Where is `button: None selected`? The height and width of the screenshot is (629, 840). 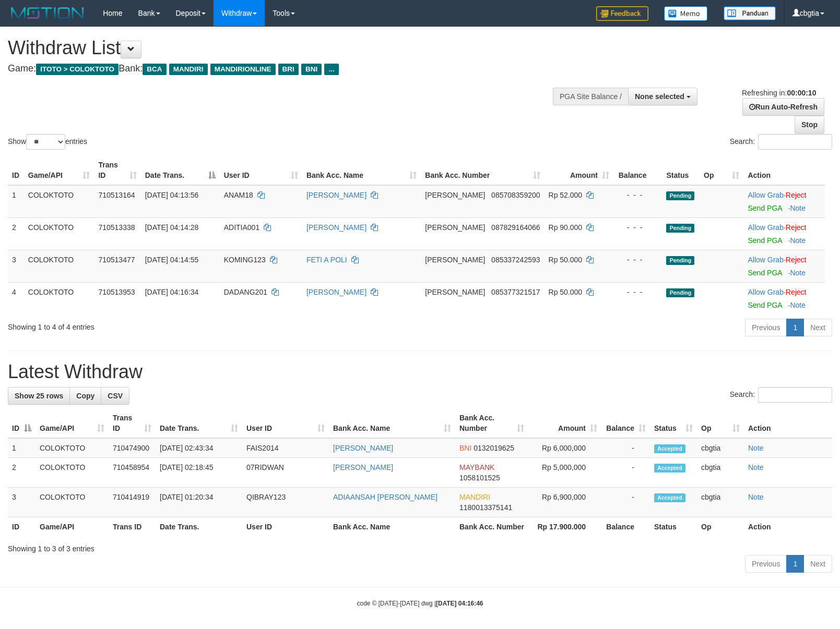 button: None selected is located at coordinates (662, 96).